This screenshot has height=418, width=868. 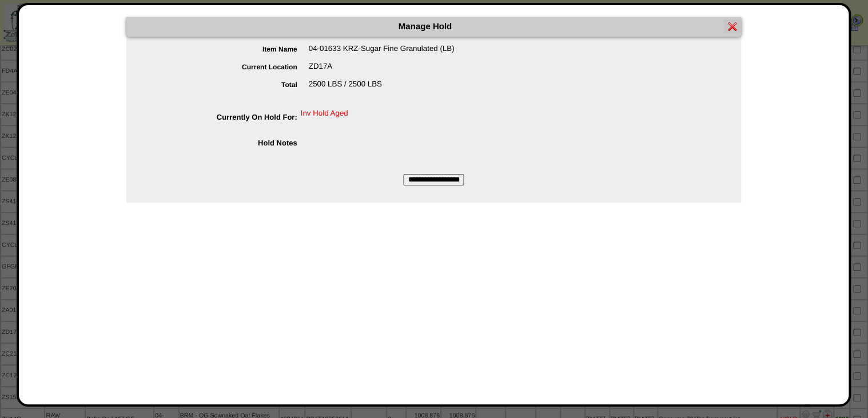 What do you see at coordinates (225, 117) in the screenshot?
I see `label: Currently On Hold For:` at bounding box center [225, 117].